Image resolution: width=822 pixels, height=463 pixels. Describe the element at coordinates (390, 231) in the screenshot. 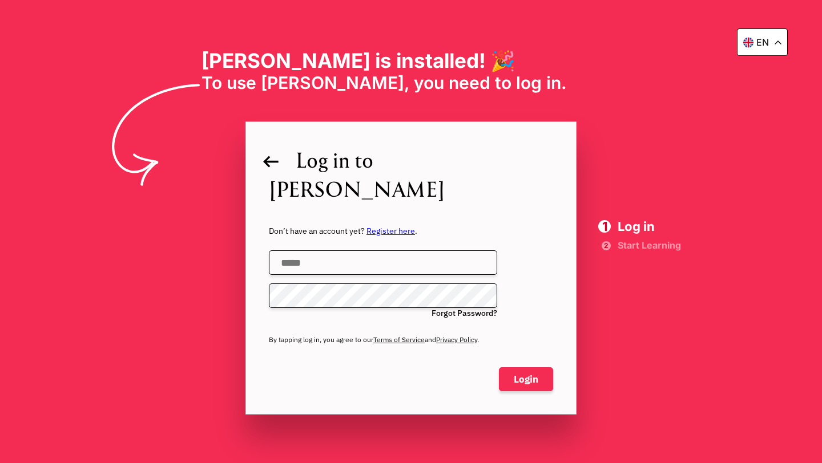

I see `a: Register here` at that location.